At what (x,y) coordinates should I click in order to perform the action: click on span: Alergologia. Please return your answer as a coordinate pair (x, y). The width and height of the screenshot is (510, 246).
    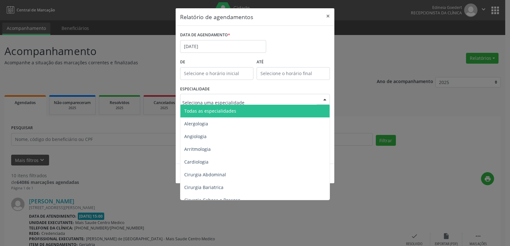
    Looking at the image, I should click on (196, 124).